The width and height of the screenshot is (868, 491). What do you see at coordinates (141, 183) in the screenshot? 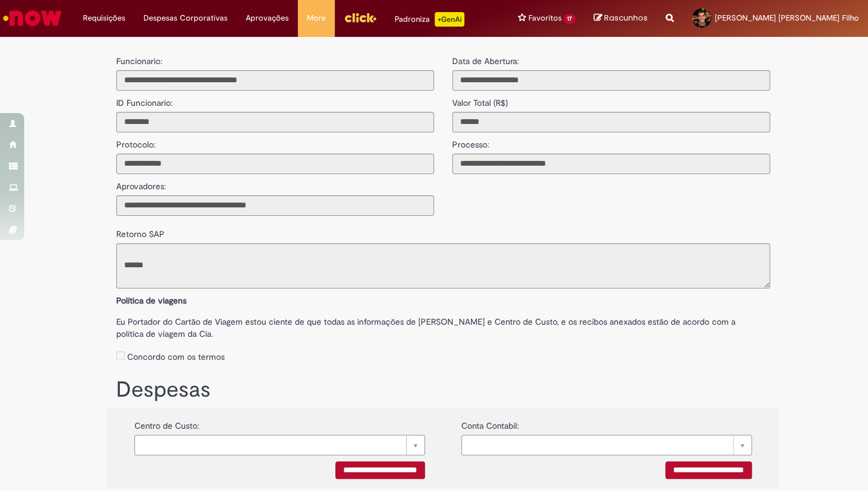
I see `label: Aprovadores:` at bounding box center [141, 183].